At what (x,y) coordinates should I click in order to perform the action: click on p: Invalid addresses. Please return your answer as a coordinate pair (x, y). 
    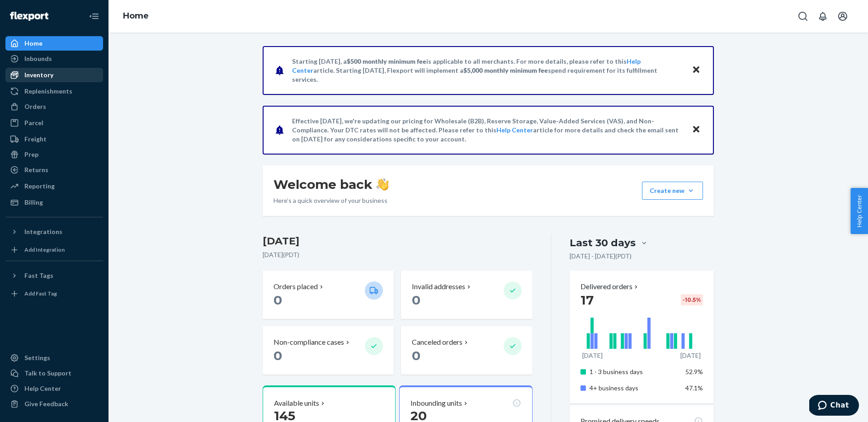
    Looking at the image, I should click on (439, 287).